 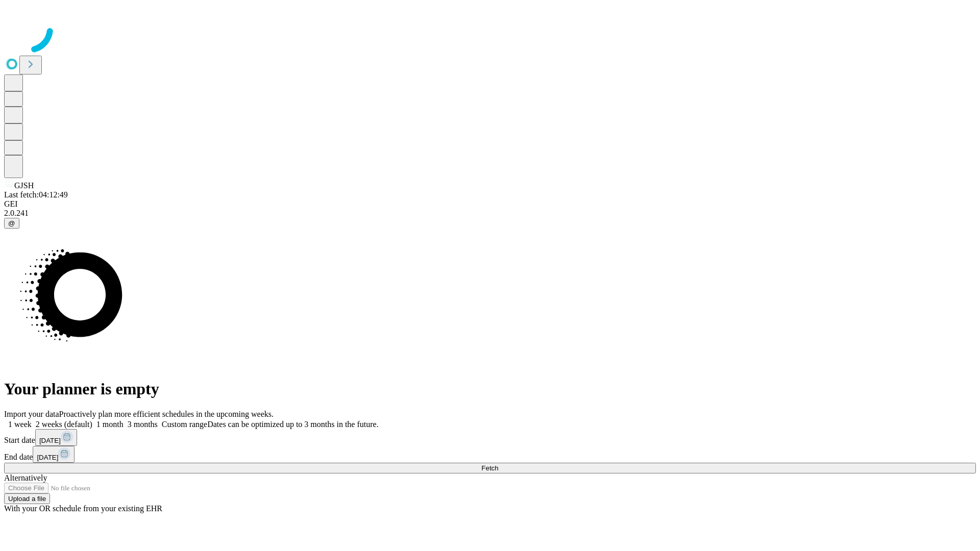 I want to click on div: End date, so click(x=490, y=454).